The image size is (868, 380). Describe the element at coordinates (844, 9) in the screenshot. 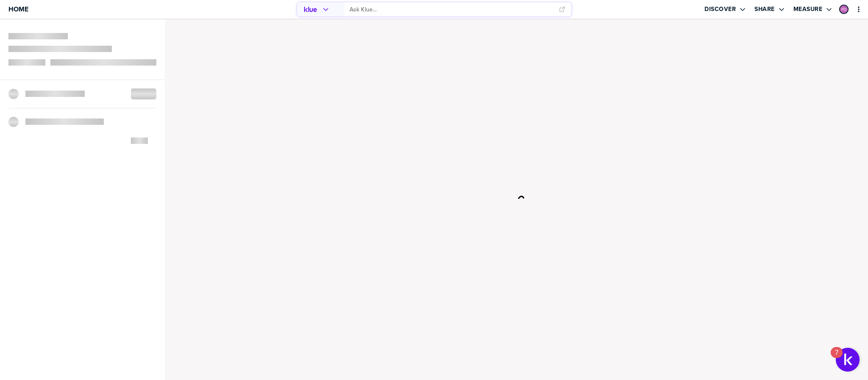

I see `a: Edit Profile` at that location.